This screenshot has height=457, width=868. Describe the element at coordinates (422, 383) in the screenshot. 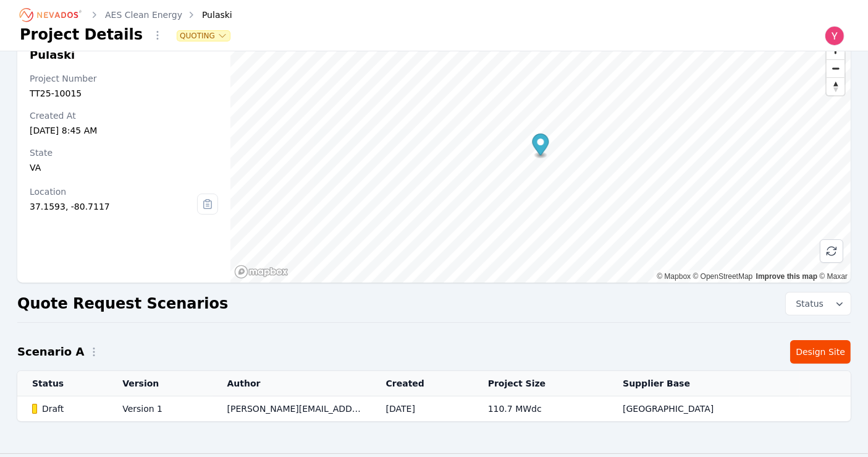

I see `th: Created` at that location.